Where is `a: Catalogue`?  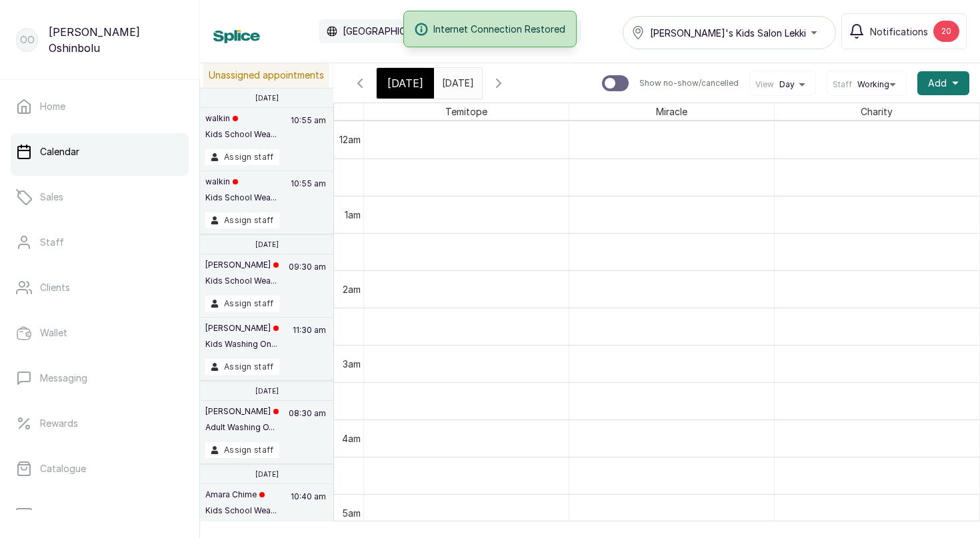 a: Catalogue is located at coordinates (99, 469).